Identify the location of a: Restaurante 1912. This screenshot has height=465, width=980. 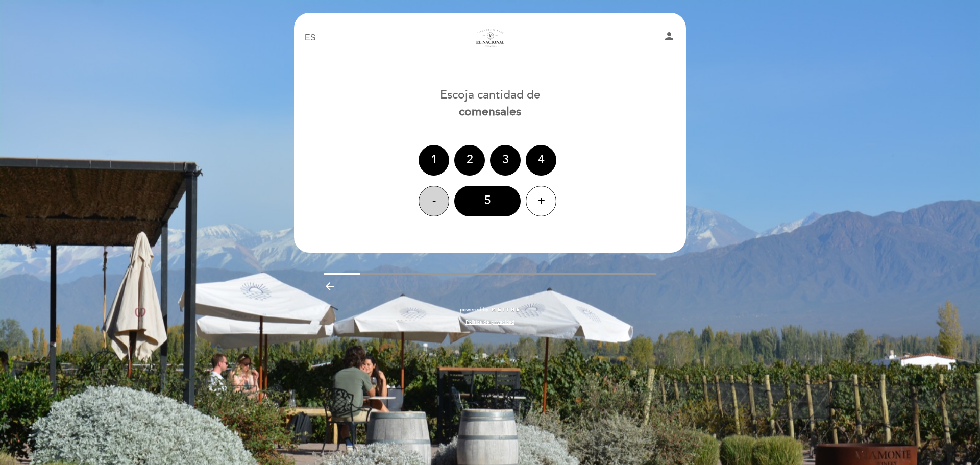
(490, 38).